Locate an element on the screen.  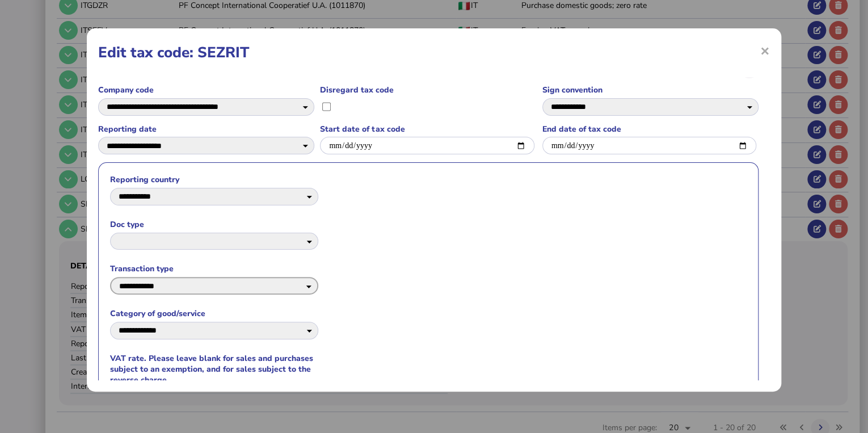
label: Reporting country is located at coordinates (214, 179).